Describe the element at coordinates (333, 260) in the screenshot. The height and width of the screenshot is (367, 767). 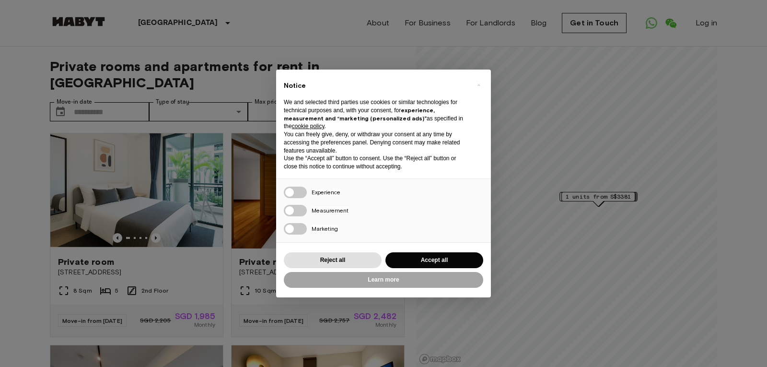
I see `button: Reject all` at that location.